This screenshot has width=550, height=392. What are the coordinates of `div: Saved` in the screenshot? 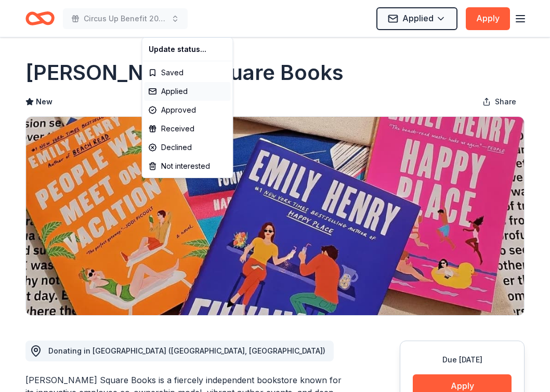 It's located at (188, 73).